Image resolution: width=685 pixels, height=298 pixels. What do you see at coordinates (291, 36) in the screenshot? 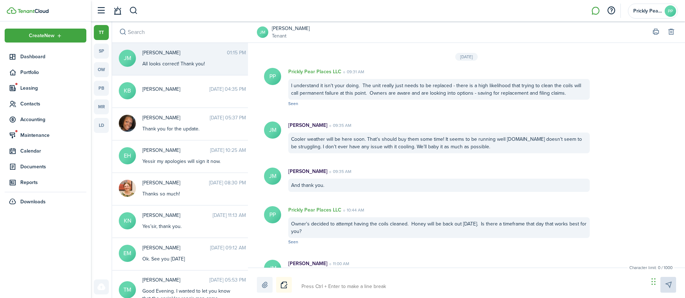
I see `small: Tenant` at bounding box center [291, 36].